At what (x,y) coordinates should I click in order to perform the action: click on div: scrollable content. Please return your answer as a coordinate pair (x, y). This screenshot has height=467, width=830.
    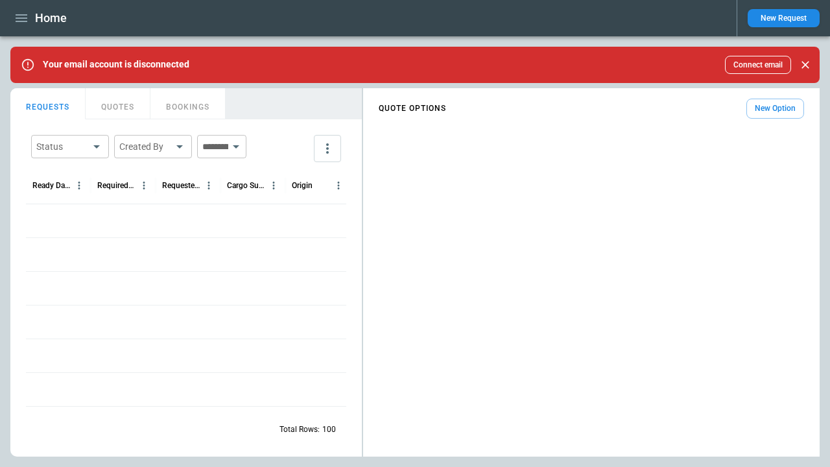
    Looking at the image, I should click on (591, 108).